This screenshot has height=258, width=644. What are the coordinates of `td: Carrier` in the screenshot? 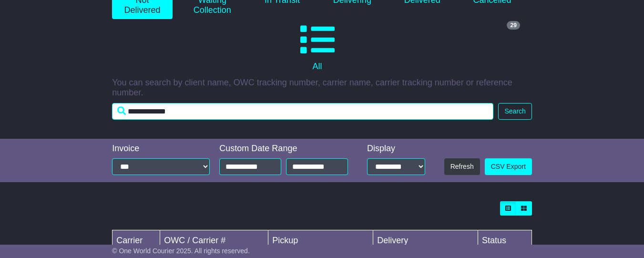 It's located at (136, 241).